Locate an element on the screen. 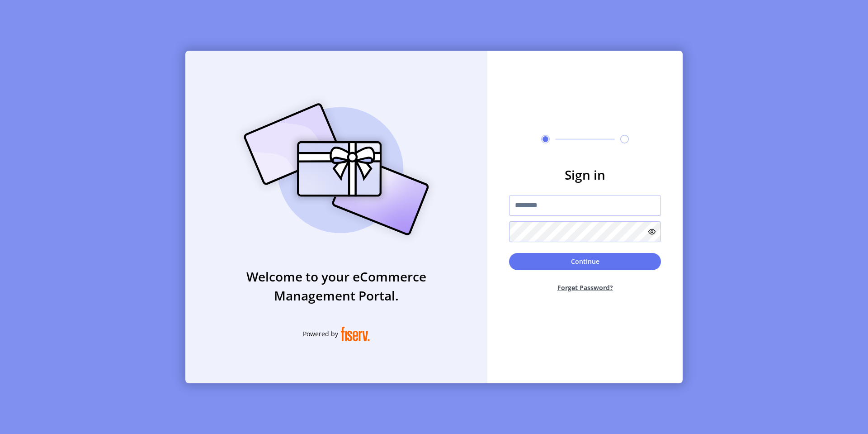 The height and width of the screenshot is (434, 868). span: Powered by is located at coordinates (320, 334).